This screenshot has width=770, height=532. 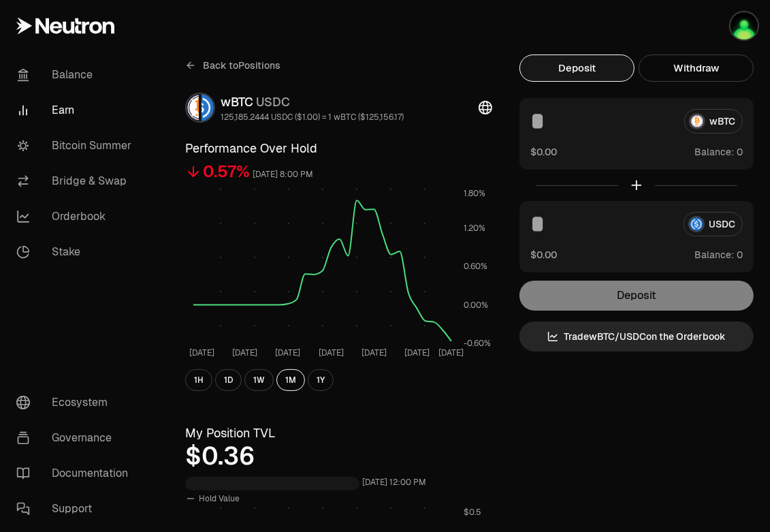 What do you see at coordinates (475, 193) in the screenshot?
I see `tspan: 1.80%` at bounding box center [475, 193].